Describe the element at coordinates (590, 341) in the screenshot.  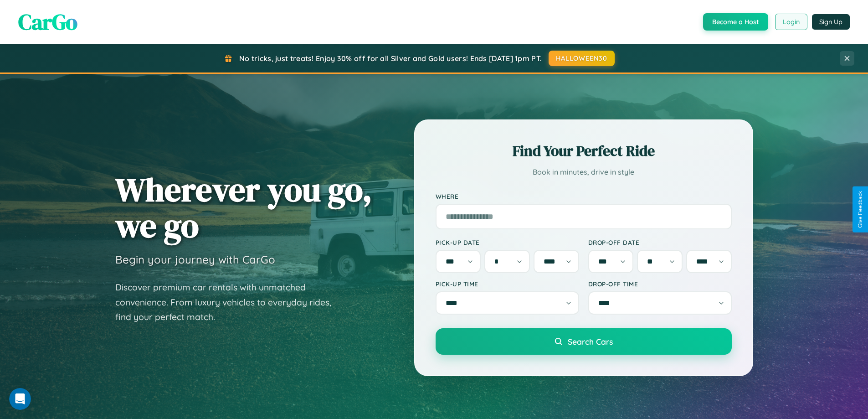
I see `span: Search Cars` at that location.